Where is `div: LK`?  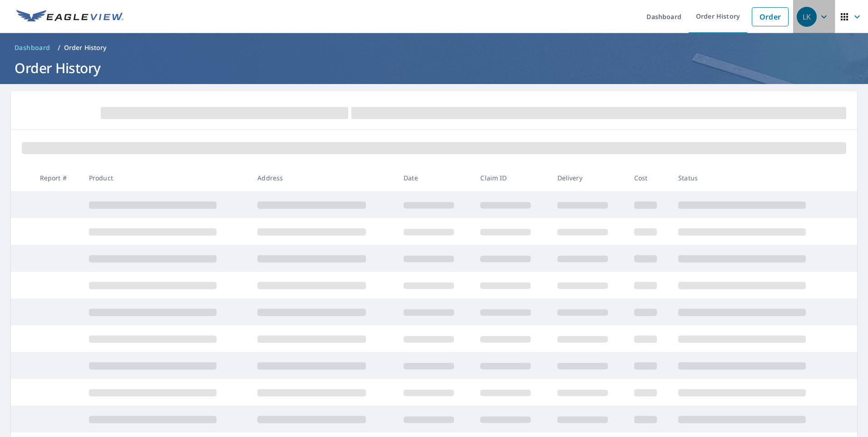
div: LK is located at coordinates (807, 17).